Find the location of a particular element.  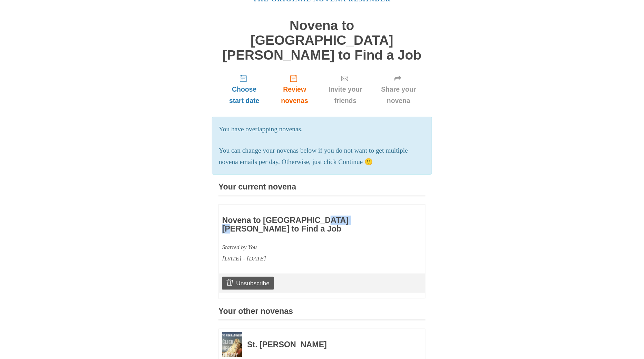

h3: Your other novenas is located at coordinates (322, 314).